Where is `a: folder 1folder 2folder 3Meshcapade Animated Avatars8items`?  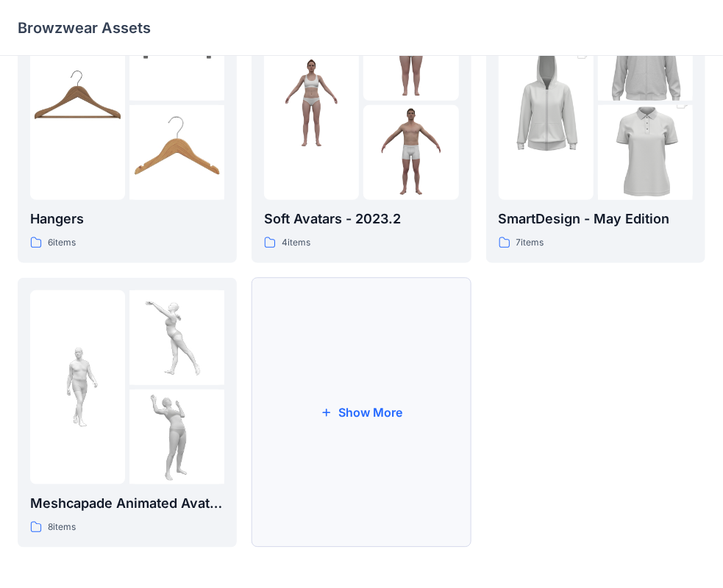 a: folder 1folder 2folder 3Meshcapade Animated Avatars8items is located at coordinates (127, 412).